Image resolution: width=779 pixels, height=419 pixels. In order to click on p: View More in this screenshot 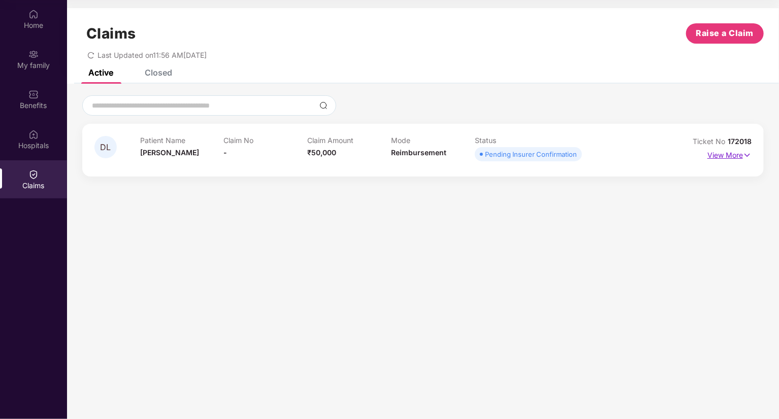, I will do `click(729, 154)`.